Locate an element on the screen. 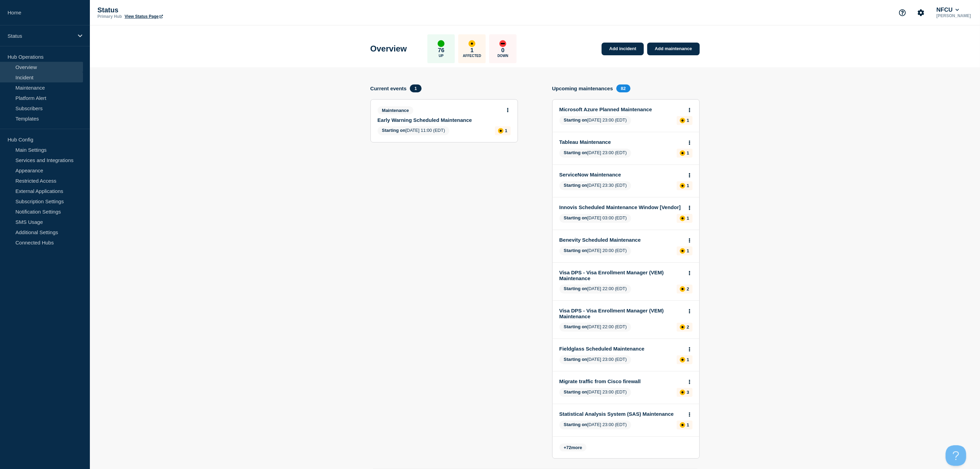 The width and height of the screenshot is (980, 469). p: Affected is located at coordinates (472, 55).